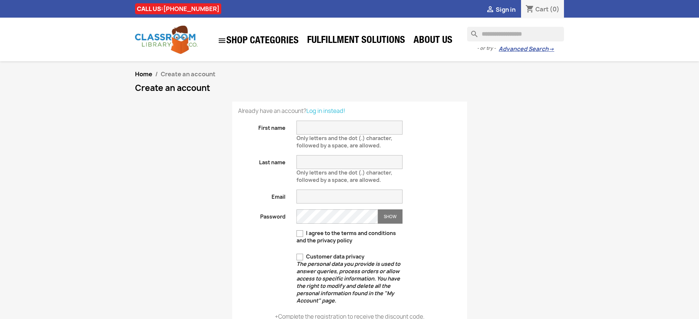 The image size is (699, 319). I want to click on i: shopping_cart, so click(530, 10).